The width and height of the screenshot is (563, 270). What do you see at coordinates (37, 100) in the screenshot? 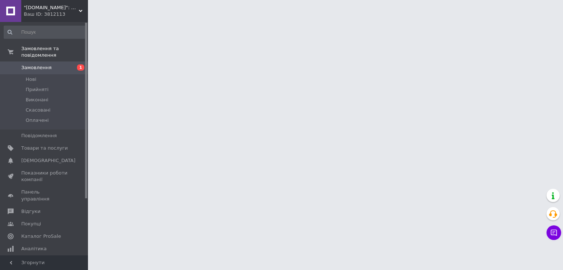
I see `span: Виконані` at bounding box center [37, 100].